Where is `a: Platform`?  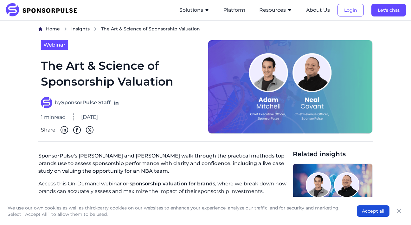
a: Platform is located at coordinates (234, 10).